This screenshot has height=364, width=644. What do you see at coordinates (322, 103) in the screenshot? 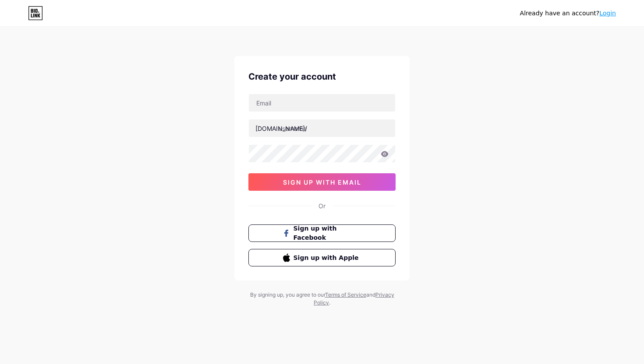
I see `input: Email` at bounding box center [322, 103].